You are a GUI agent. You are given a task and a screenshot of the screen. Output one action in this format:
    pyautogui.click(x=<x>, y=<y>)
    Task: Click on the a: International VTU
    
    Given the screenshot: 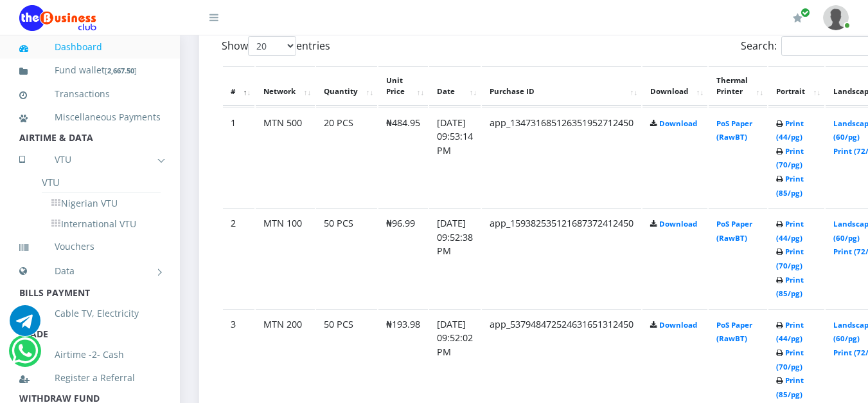 What is the action you would take?
    pyautogui.click(x=101, y=224)
    